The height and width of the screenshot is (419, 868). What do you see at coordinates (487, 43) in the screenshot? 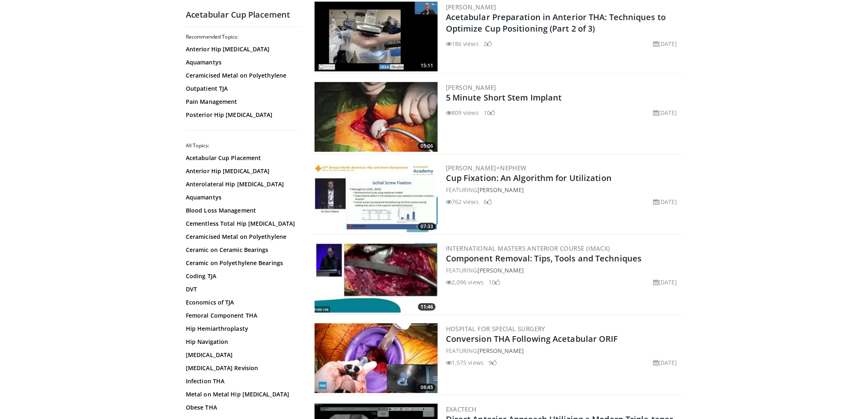
I see `li: 2` at bounding box center [487, 43].